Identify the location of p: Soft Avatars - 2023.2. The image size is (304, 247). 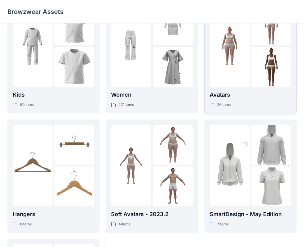
(152, 214).